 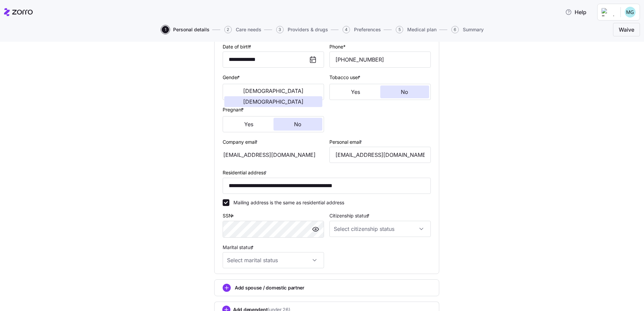 What do you see at coordinates (227, 288) in the screenshot?
I see `svg: add icon` at bounding box center [227, 288].